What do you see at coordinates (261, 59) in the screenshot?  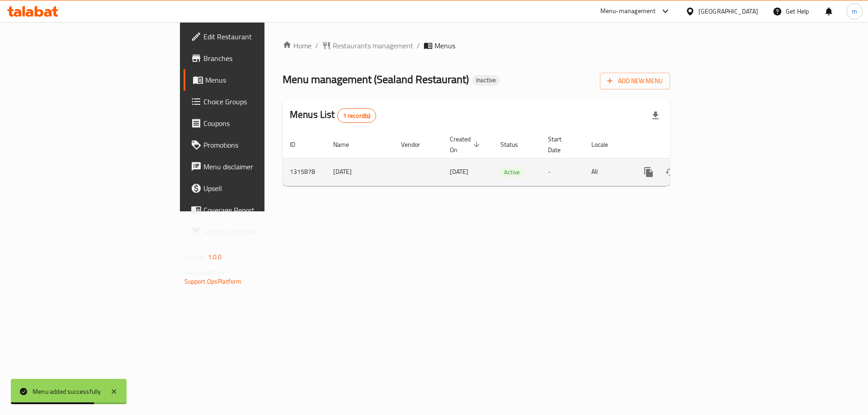 I see `span: Branches` at bounding box center [261, 59].